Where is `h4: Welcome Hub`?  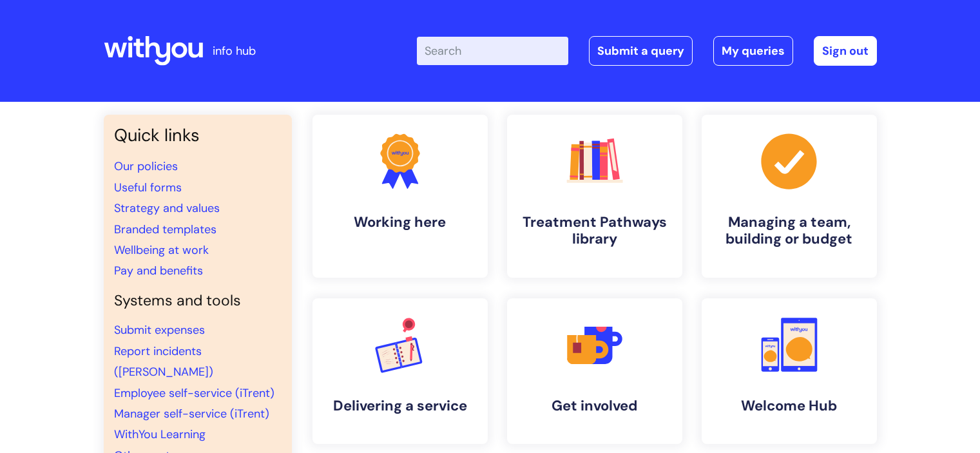
h4: Welcome Hub is located at coordinates (789, 406).